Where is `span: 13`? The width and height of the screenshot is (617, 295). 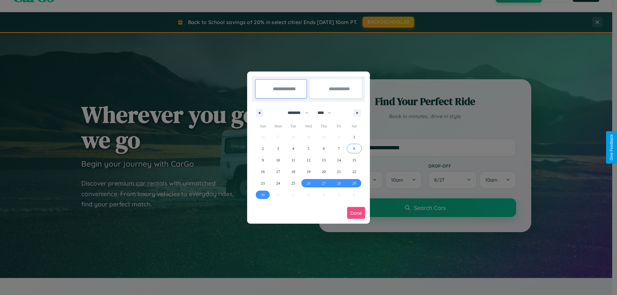
span: 13 is located at coordinates (323, 160).